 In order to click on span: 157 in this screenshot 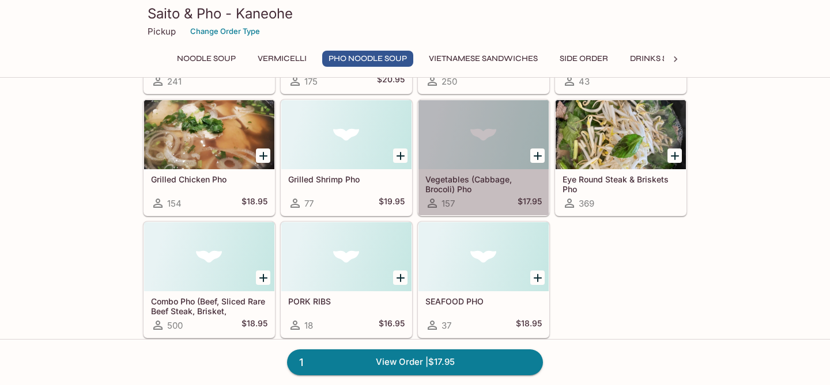, I will do `click(448, 203)`.